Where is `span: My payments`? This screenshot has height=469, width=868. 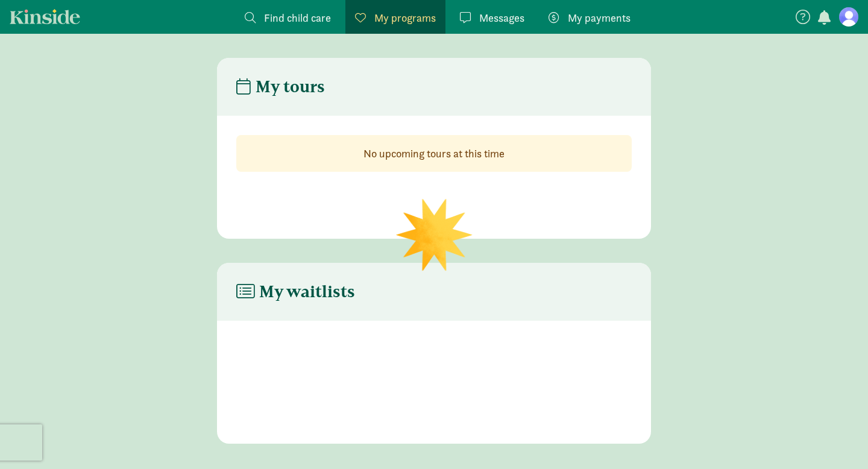
span: My payments is located at coordinates (599, 18).